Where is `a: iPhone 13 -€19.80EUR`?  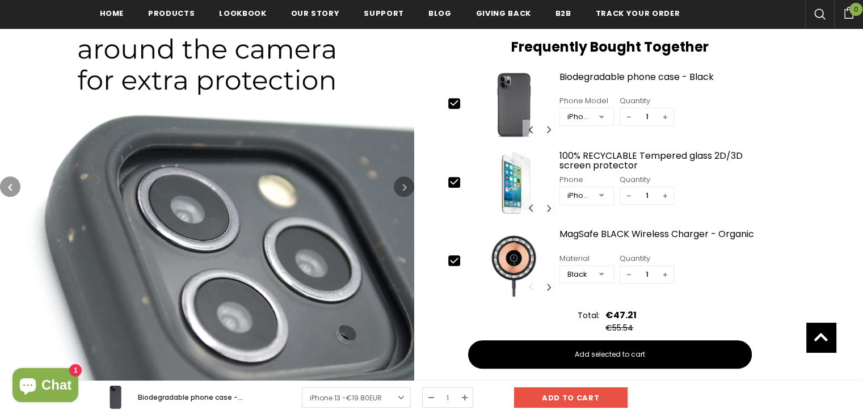
a: iPhone 13 -€19.80EUR is located at coordinates (356, 398).